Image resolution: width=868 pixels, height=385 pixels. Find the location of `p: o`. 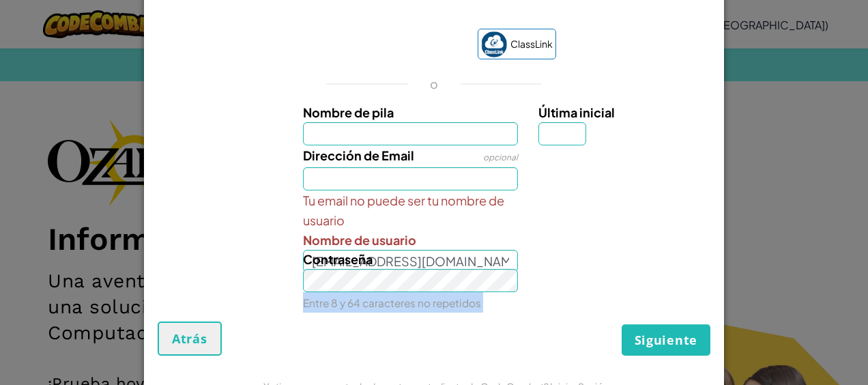

p: o is located at coordinates (434, 84).